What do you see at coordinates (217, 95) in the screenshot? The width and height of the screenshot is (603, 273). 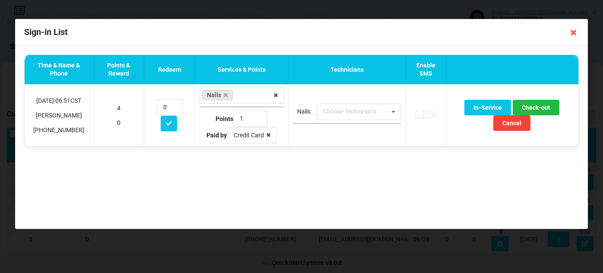 I see `a: Nails` at bounding box center [217, 95].